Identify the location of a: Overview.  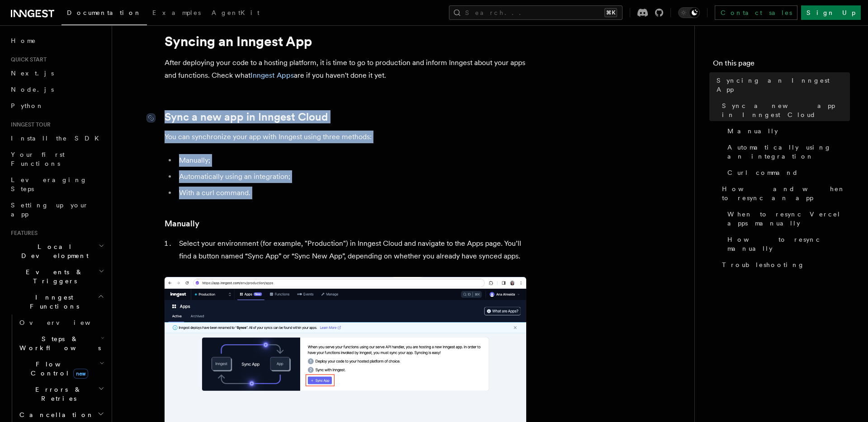
(61, 322).